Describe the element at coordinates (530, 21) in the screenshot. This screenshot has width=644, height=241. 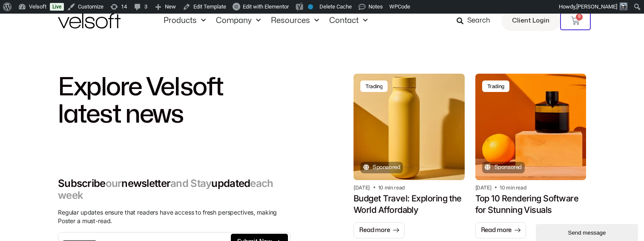
I see `a: Client Login` at that location.